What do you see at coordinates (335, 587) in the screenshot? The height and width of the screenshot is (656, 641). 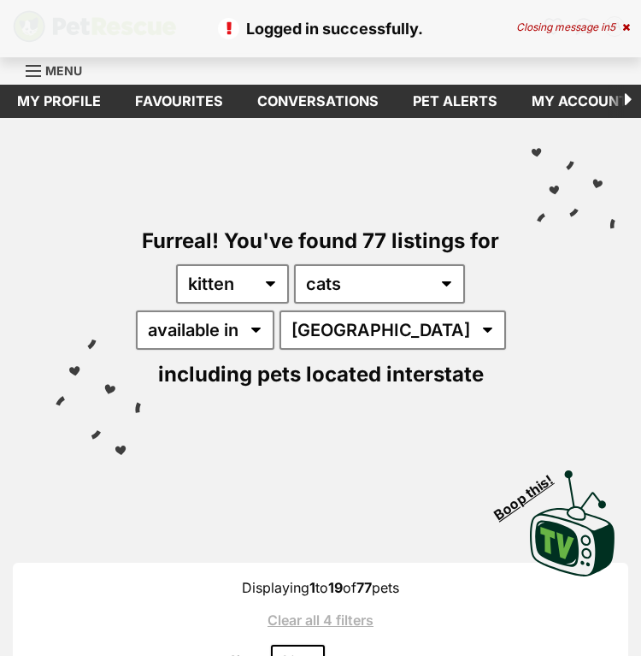 I see `strong: 19` at bounding box center [335, 587].